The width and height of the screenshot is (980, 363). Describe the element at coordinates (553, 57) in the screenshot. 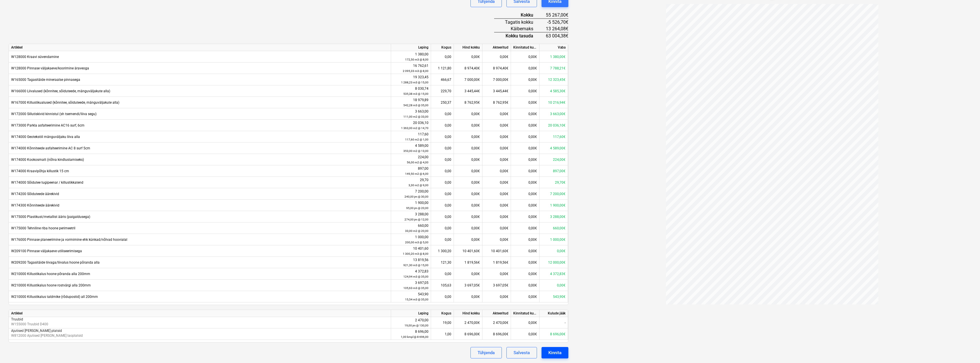

I see `div: 1 380,00€` at that location.